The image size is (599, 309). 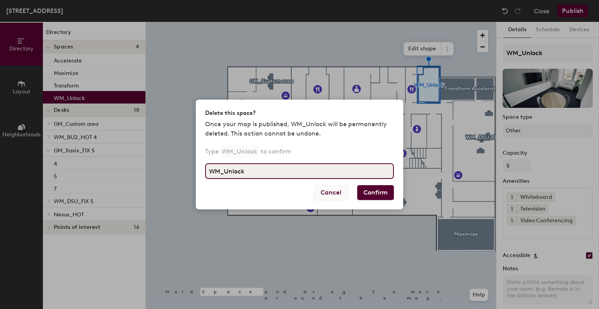 What do you see at coordinates (300, 129) in the screenshot?
I see `p: Once your map is published, WM_Unlock will be permanently deleted. This action cannot be undone.` at bounding box center [300, 129].